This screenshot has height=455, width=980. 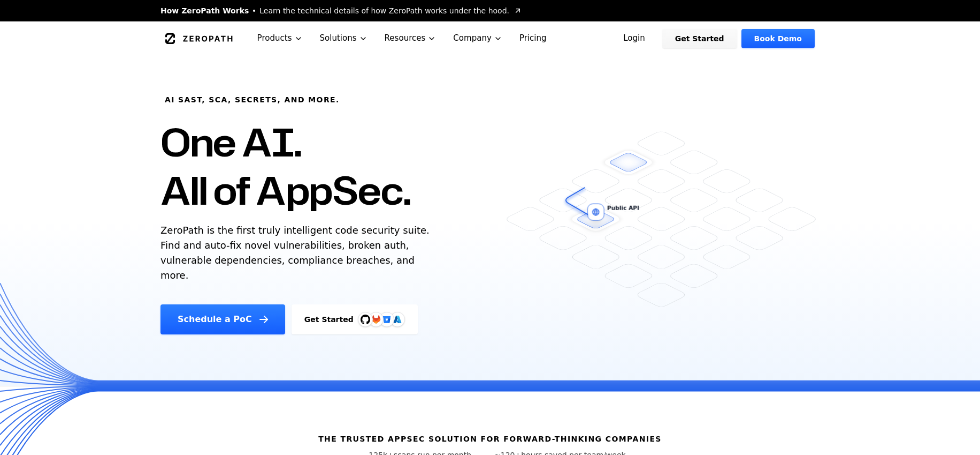 I want to click on h6: The Trusted AppSec solution for forward-thinking companies, so click(x=490, y=438).